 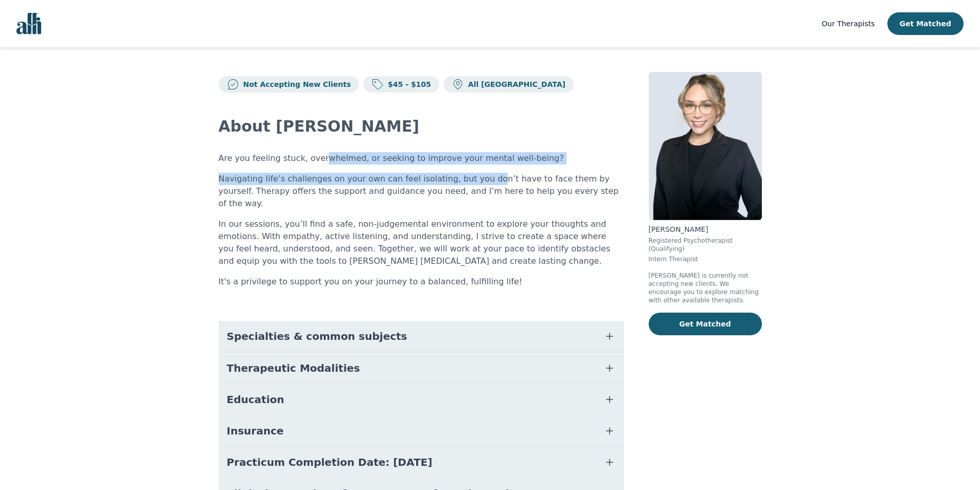 I want to click on a: Get Matched, so click(x=925, y=24).